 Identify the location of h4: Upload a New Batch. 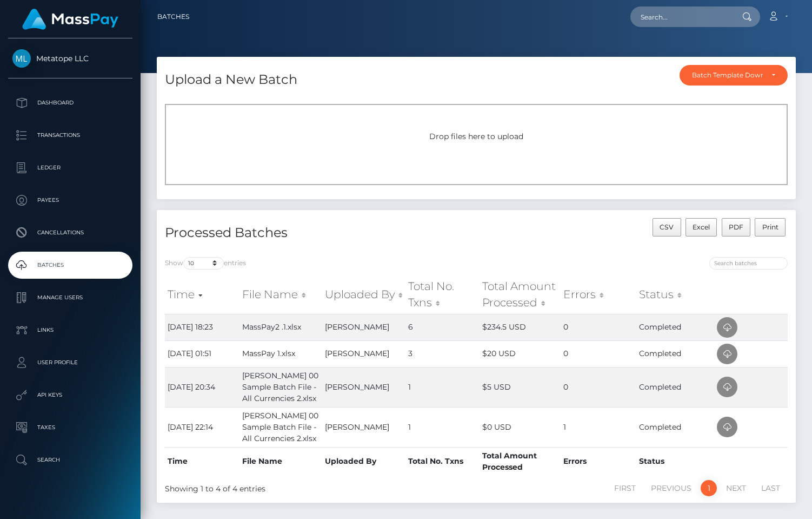
(231, 80).